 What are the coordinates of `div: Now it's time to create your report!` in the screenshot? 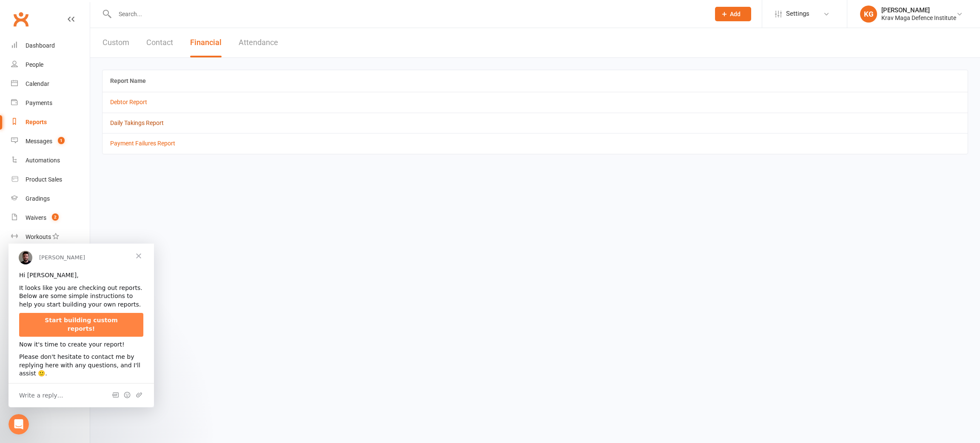 It's located at (72, 101).